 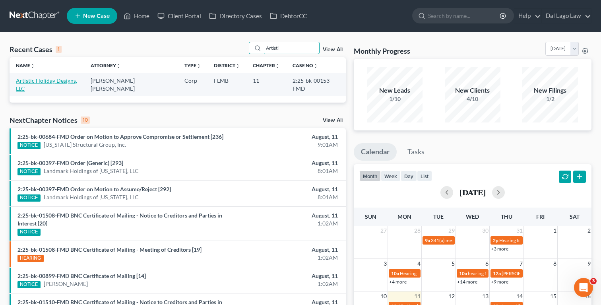 What do you see at coordinates (472, 99) in the screenshot?
I see `div: 4/10` at bounding box center [472, 99].